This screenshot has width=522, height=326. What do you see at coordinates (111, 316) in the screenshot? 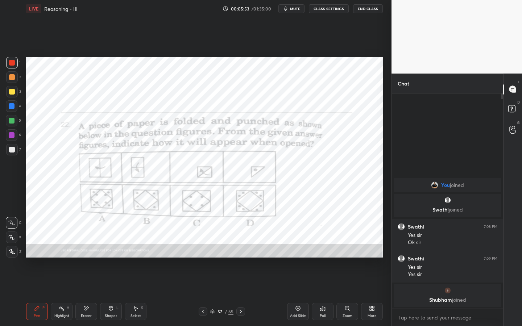
I see `div: Shapes` at bounding box center [111, 316].